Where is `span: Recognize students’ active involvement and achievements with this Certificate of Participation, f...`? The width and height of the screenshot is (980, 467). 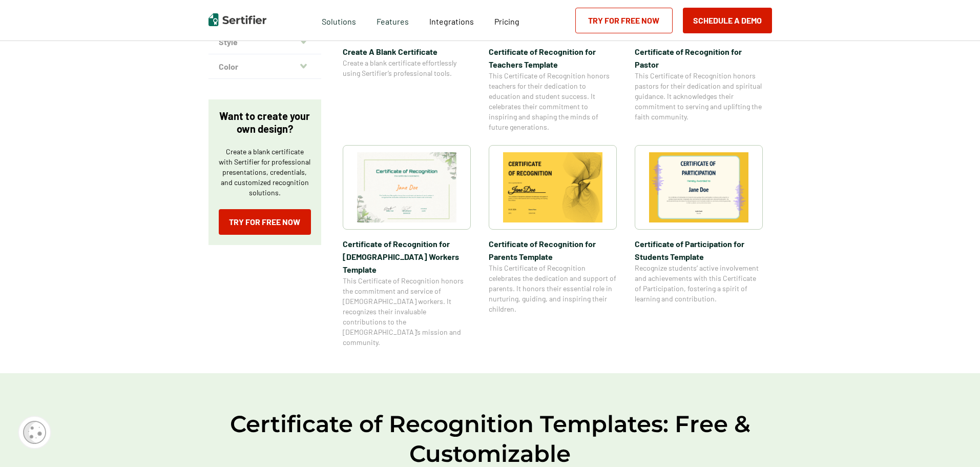 span: Recognize students’ active involvement and achievements with this Certificate of Participation, f... is located at coordinates (699, 283).